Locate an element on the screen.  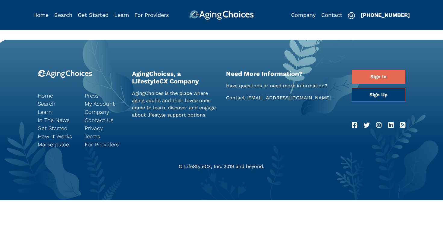
img: AgingChoices is located at coordinates (221, 15).